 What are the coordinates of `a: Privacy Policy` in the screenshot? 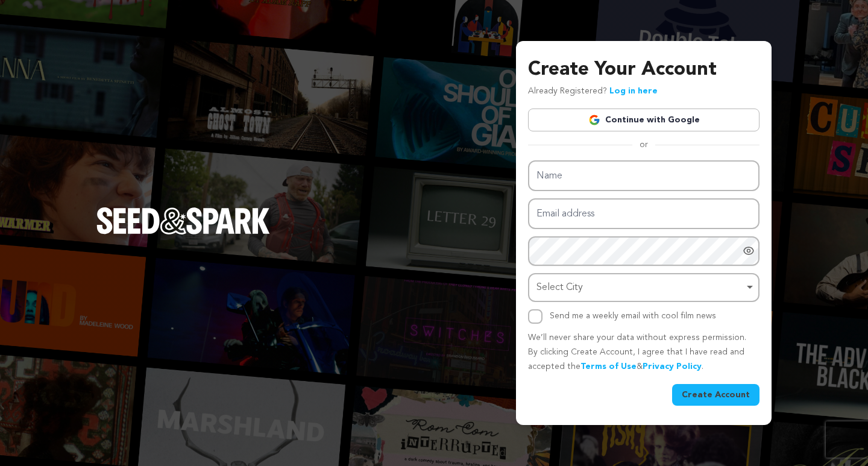 It's located at (672, 367).